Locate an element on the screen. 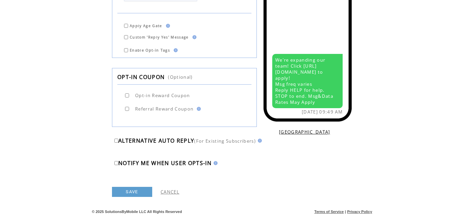 This screenshot has width=464, height=217. span: Opt-in Reward Coupon is located at coordinates (162, 95).